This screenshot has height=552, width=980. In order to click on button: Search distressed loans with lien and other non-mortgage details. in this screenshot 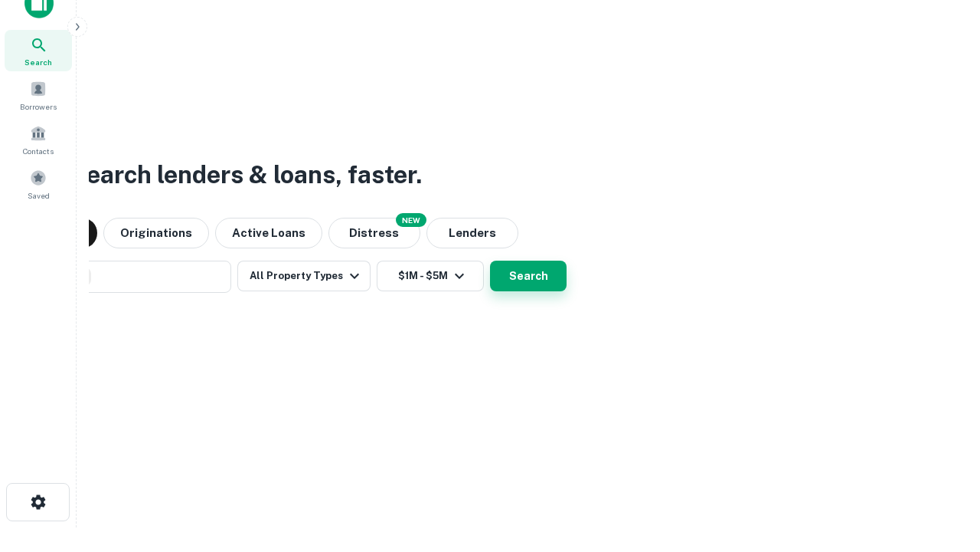, I will do `click(374, 233)`.